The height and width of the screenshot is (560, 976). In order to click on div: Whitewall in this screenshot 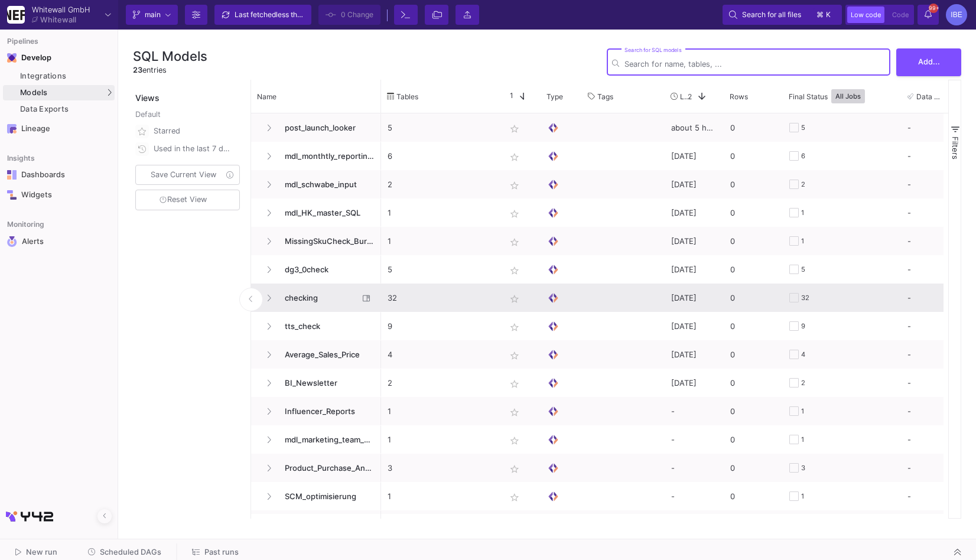, I will do `click(58, 20)`.